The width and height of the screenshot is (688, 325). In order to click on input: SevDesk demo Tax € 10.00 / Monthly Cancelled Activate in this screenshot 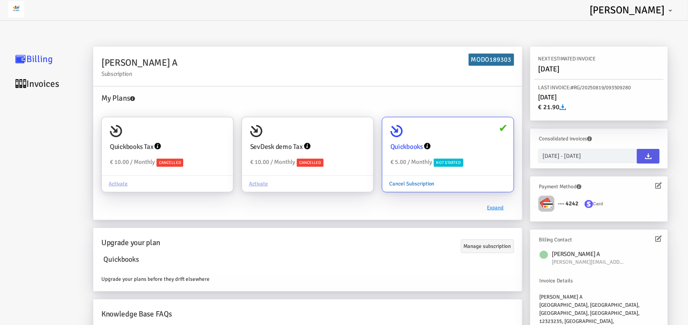, I will do `click(363, 129)`.